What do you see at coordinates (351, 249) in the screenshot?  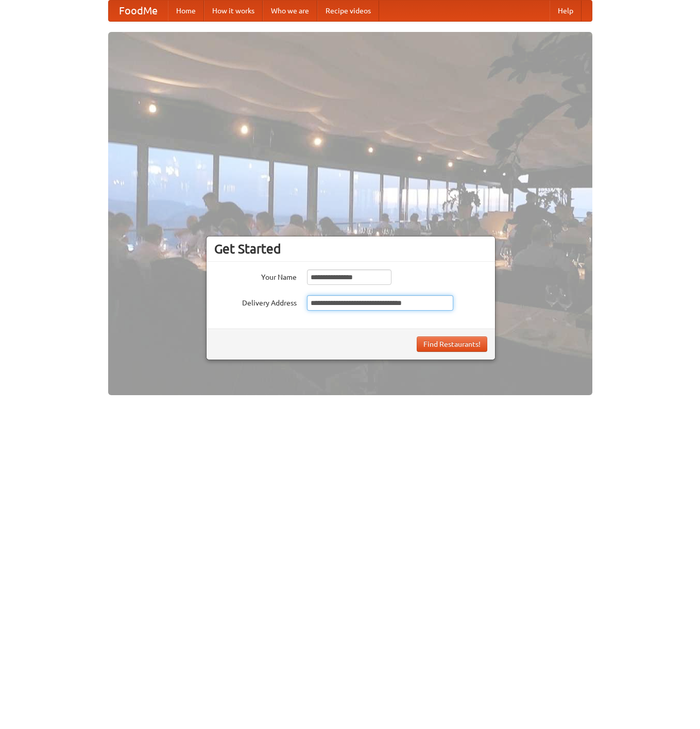 I see `h3: Get Started` at bounding box center [351, 249].